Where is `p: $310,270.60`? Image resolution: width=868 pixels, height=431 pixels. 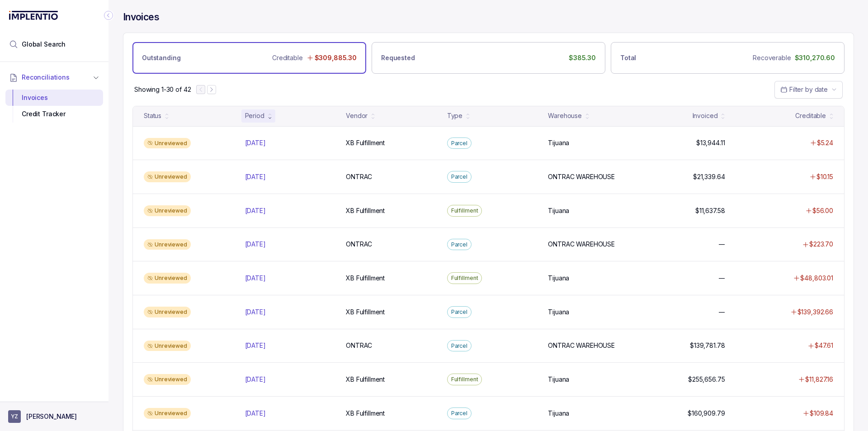 p: $310,270.60 is located at coordinates (815, 58).